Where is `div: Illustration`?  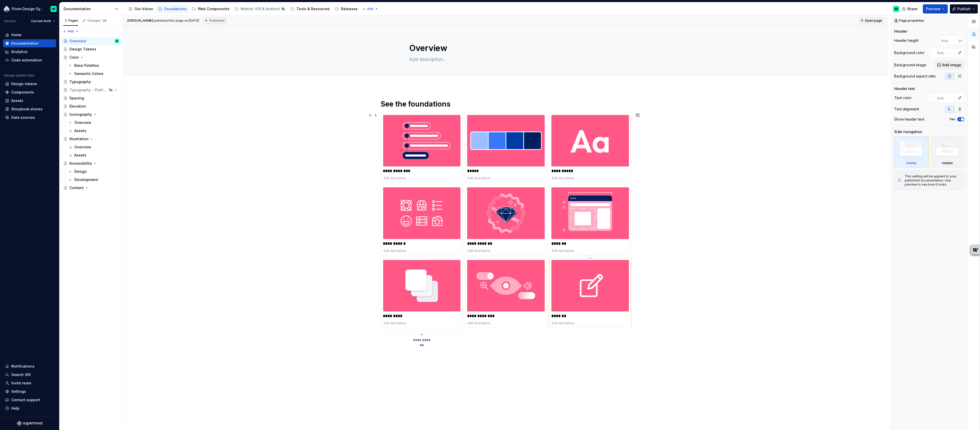 div: Illustration is located at coordinates (79, 139).